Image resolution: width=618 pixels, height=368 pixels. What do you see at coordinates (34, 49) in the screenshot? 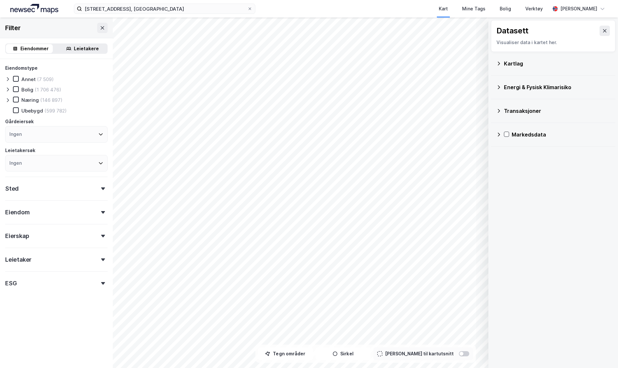
I see `div: Eiendommer` at bounding box center [34, 49].